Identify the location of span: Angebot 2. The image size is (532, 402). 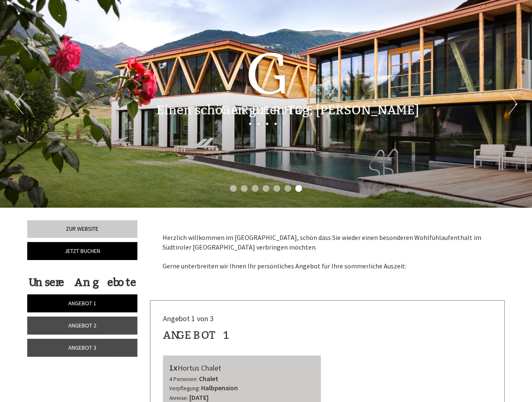
(82, 325).